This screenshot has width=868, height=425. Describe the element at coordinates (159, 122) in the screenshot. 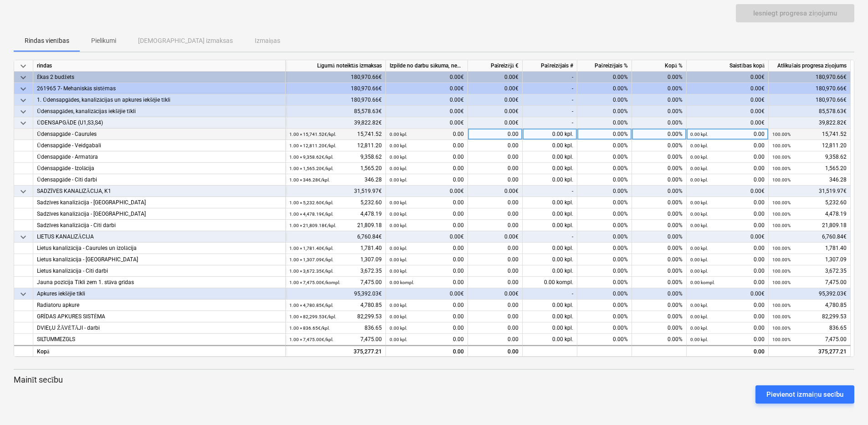

I see `div: ŪDENSAPGĀDE (U1,S3,S4)` at that location.